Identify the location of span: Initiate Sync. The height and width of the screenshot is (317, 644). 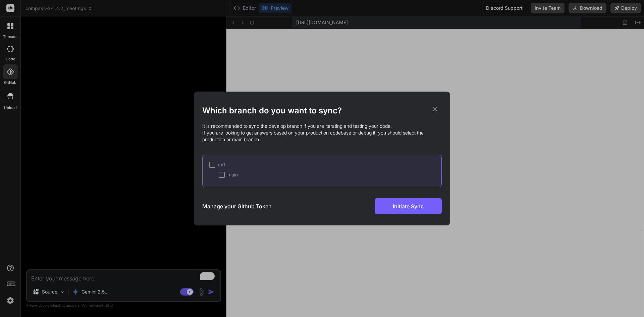
(408, 206).